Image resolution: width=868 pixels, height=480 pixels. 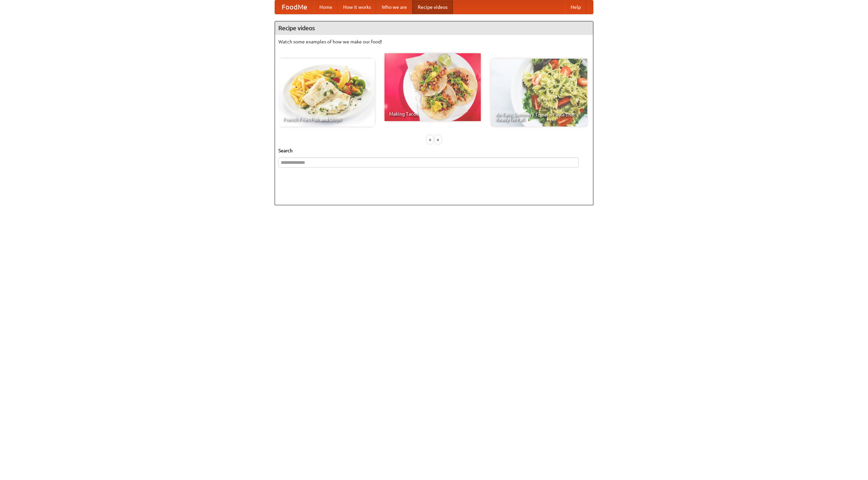 I want to click on a: French Fries Fish and Chips, so click(x=326, y=93).